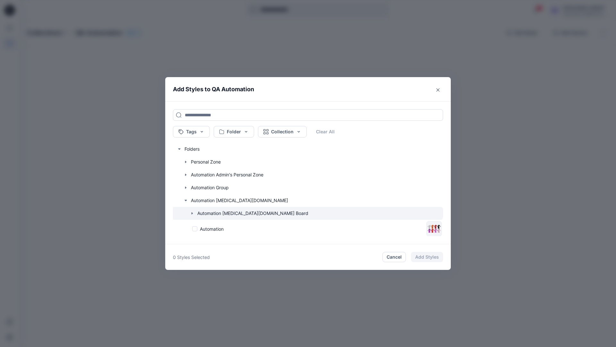 This screenshot has height=347, width=616. What do you see at coordinates (394, 257) in the screenshot?
I see `button: Cancel` at bounding box center [394, 257].